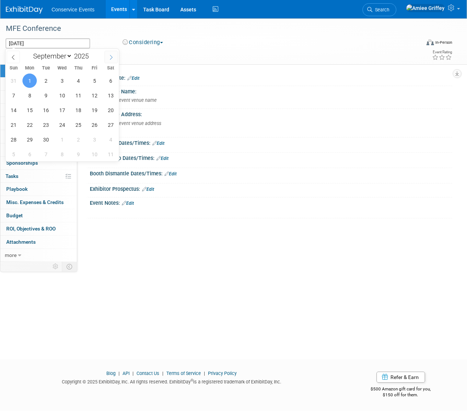 The height and width of the screenshot is (411, 467). I want to click on div: Exhibit Hall Dates/Times:, so click(271, 142).